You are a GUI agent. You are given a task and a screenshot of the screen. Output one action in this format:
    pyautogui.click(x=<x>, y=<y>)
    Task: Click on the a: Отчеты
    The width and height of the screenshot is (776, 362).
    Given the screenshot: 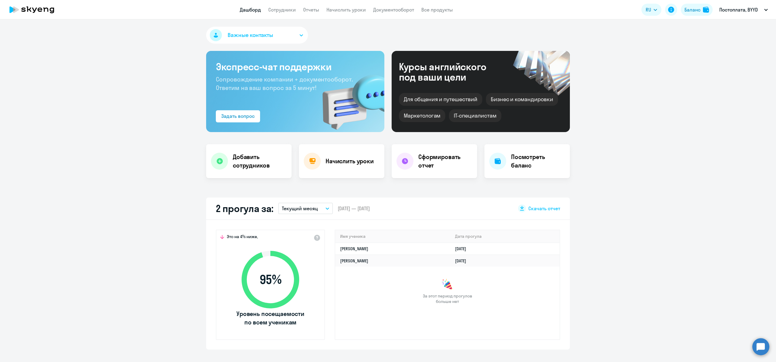 What is the action you would take?
    pyautogui.click(x=311, y=10)
    